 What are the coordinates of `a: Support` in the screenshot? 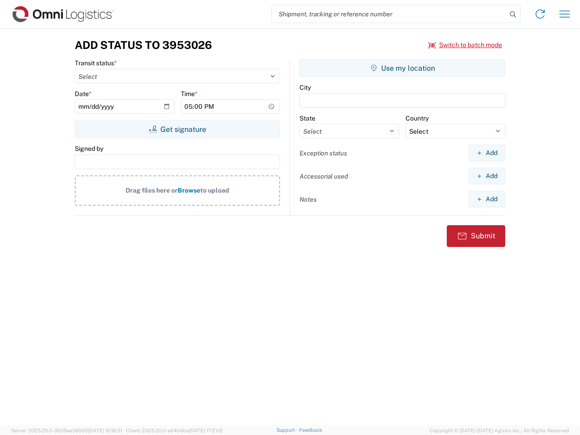 It's located at (288, 430).